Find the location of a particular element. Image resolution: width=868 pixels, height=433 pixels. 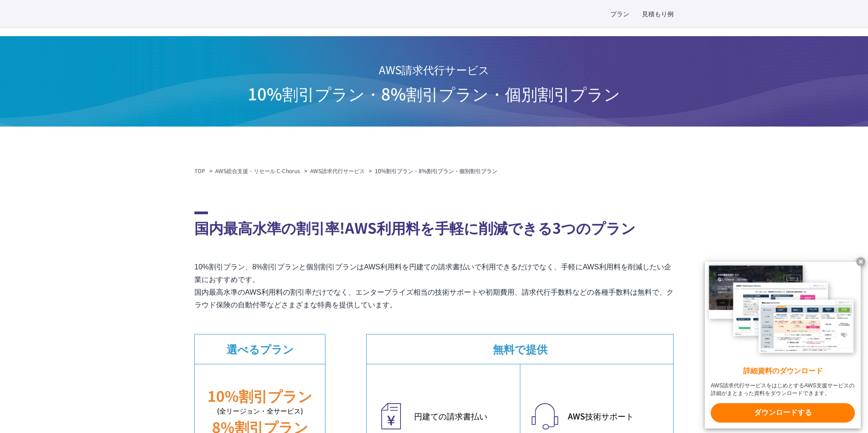

dt: 選べるプラン is located at coordinates (260, 349).